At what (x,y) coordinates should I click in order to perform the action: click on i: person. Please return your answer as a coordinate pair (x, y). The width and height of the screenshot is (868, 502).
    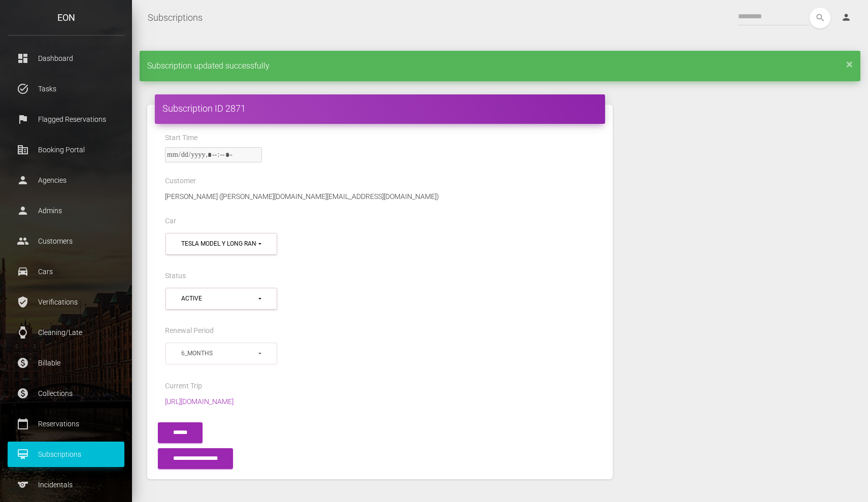
    Looking at the image, I should click on (846, 17).